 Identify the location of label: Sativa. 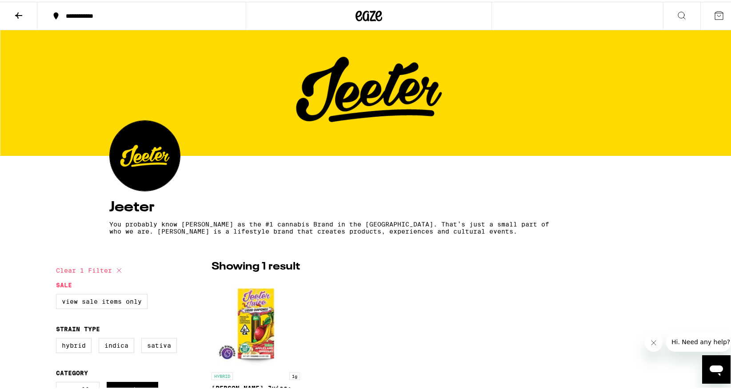
(159, 344).